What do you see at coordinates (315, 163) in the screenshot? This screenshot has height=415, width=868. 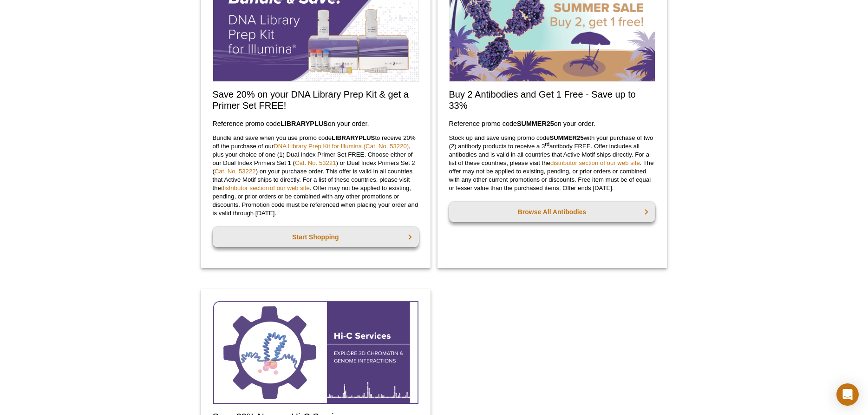 I see `a: Cat. No. 53221` at bounding box center [315, 163].